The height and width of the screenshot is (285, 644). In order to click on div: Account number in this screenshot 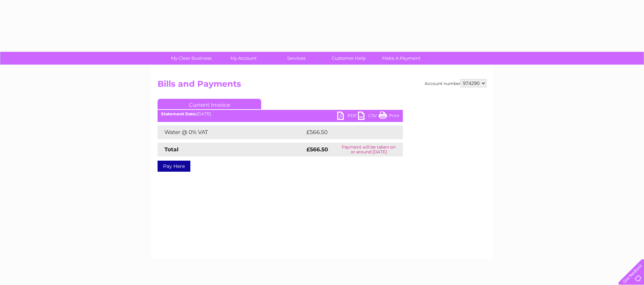, I will do `click(455, 84)`.